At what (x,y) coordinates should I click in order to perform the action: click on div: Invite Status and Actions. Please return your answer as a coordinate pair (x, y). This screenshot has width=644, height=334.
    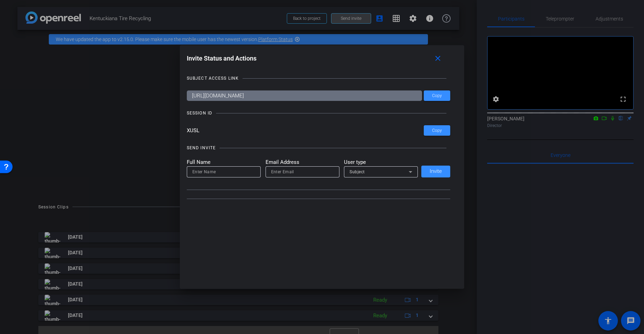
    Looking at the image, I should click on (318, 58).